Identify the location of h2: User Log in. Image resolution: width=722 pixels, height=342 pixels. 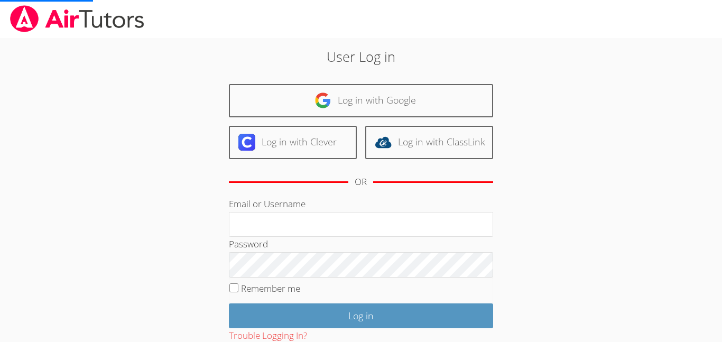
(361, 57).